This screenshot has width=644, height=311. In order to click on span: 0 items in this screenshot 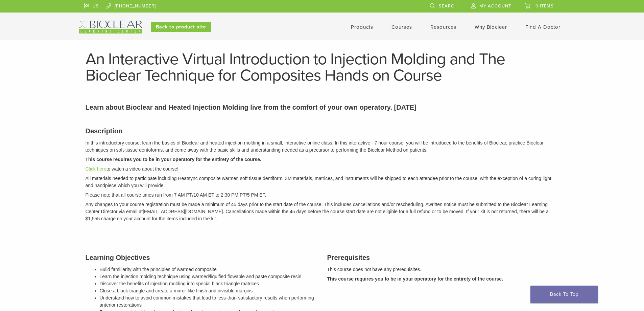, I will do `click(545, 6)`.